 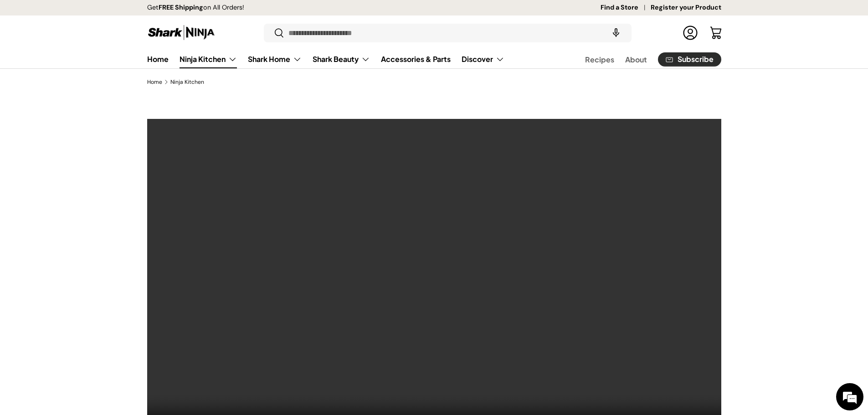 I want to click on a: Shark Ninja Philippines, so click(x=182, y=33).